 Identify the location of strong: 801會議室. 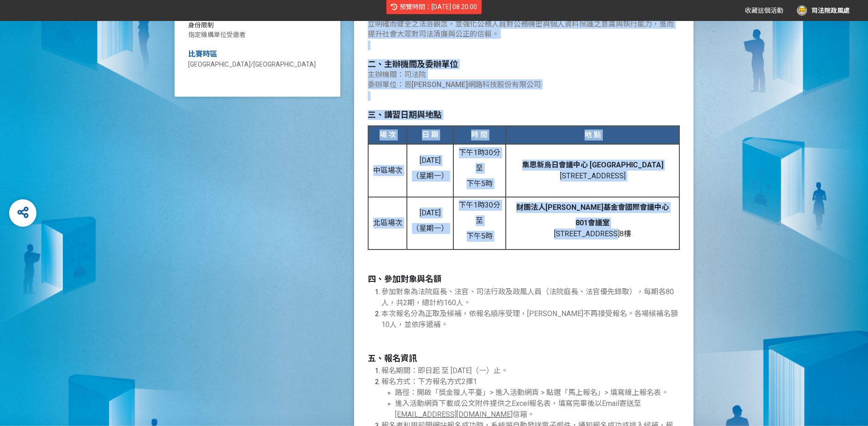
(592, 223).